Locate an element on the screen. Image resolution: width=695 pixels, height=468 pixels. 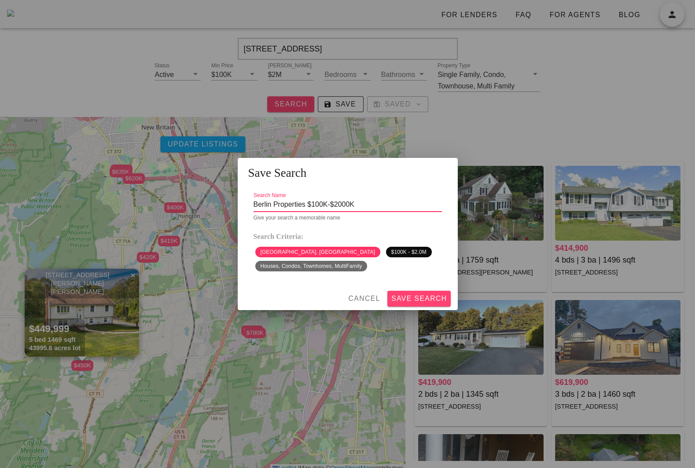
div: Give your search a memorable name is located at coordinates (348, 218).